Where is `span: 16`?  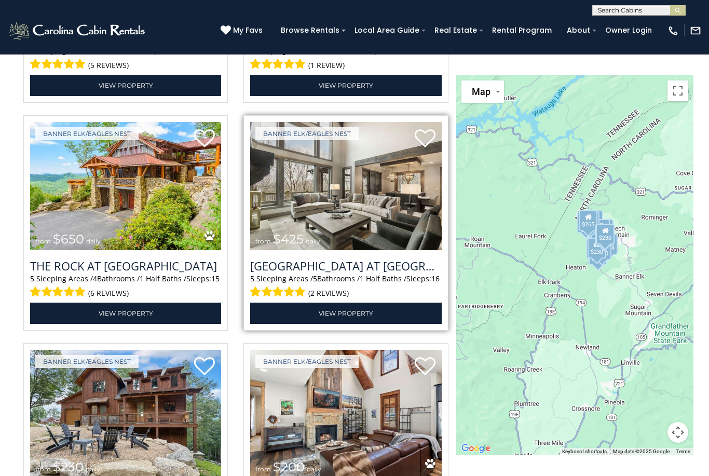 span: 16 is located at coordinates (436, 278).